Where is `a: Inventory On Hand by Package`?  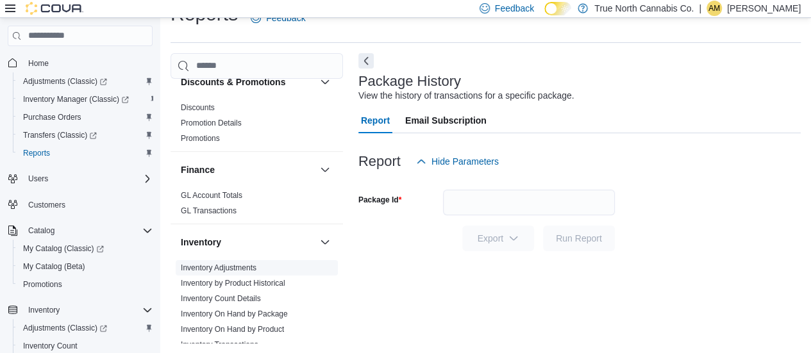
a: Inventory On Hand by Package is located at coordinates (234, 314).